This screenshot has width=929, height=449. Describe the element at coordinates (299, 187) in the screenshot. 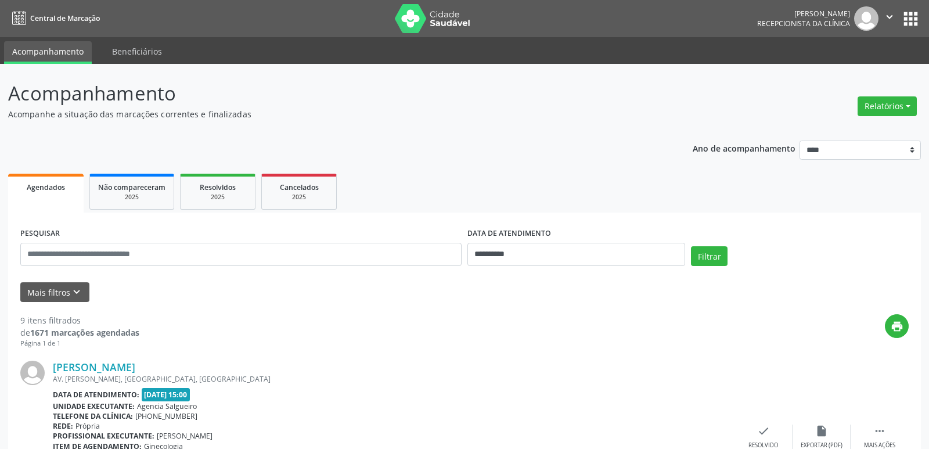

I see `span: Cancelados` at that location.